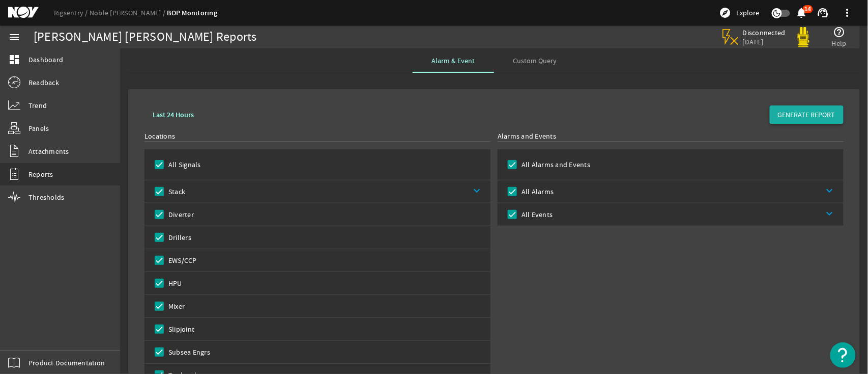 This screenshot has height=374, width=868. I want to click on button: Last 24 Hours, so click(173, 114).